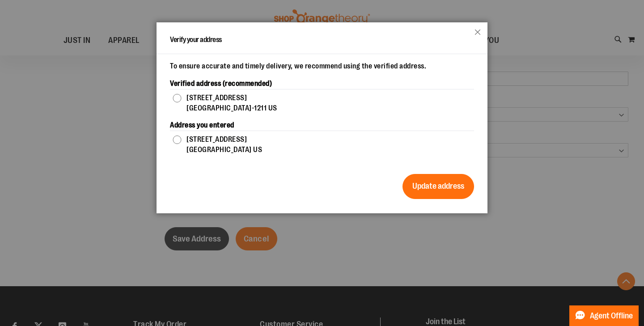 The width and height of the screenshot is (644, 326). What do you see at coordinates (322, 66) in the screenshot?
I see `div: To ensure accurate and timely delivery, we recommend using the verified address.` at bounding box center [322, 66].